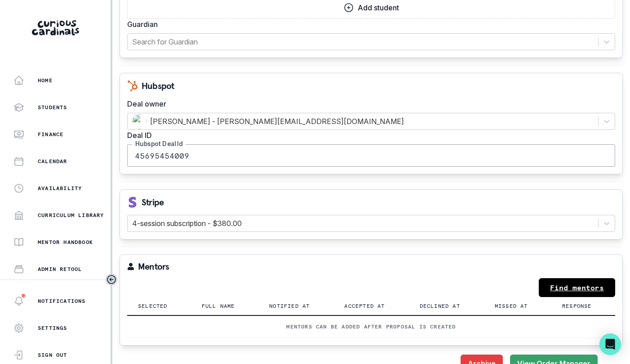  I want to click on label: Deal ID, so click(369, 135).